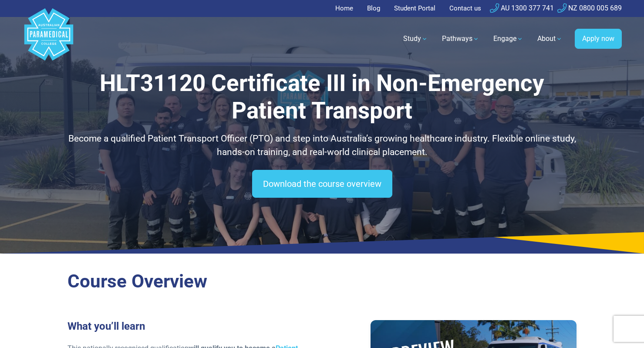 This screenshot has width=644, height=348. I want to click on a: AU 1300 377 741, so click(522, 8).